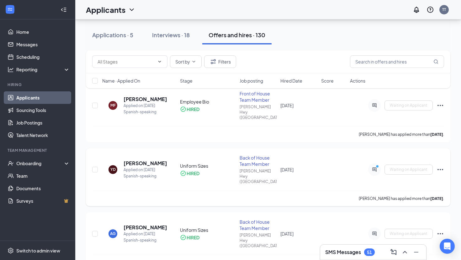  I want to click on div: Team Management, so click(38, 150).